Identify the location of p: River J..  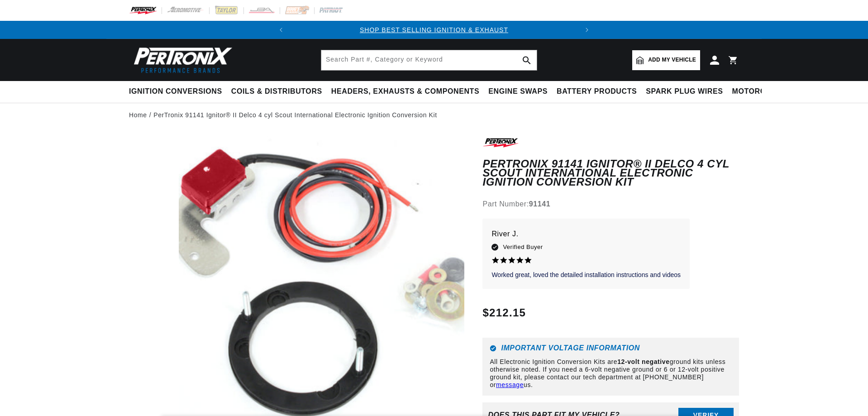
(586, 234).